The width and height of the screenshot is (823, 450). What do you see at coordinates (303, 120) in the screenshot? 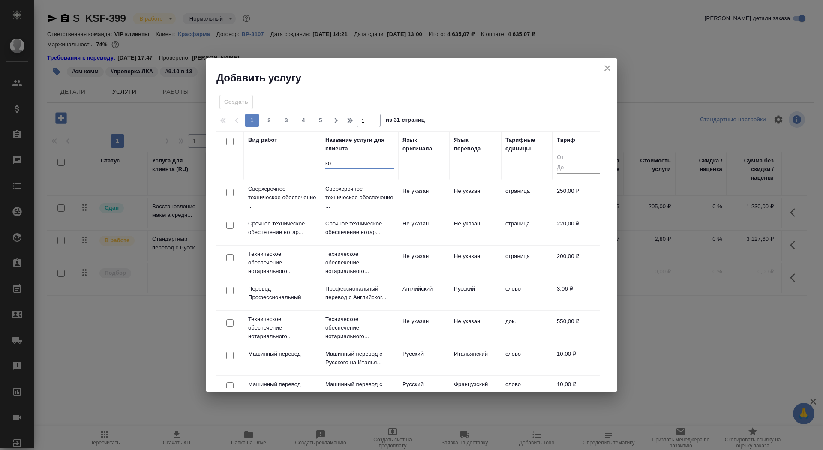
I see `button: 4` at bounding box center [303, 120].